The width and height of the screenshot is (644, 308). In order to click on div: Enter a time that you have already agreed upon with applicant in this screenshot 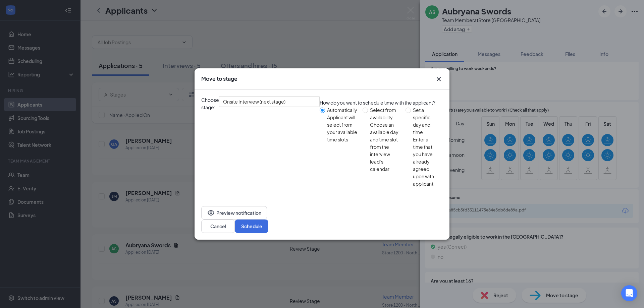, I will do `click(425, 161)`.